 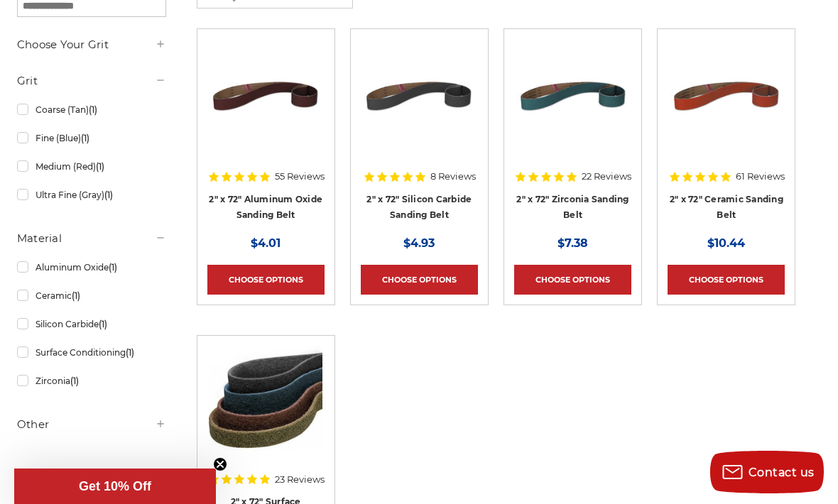 I want to click on button: Contact us, so click(x=767, y=472).